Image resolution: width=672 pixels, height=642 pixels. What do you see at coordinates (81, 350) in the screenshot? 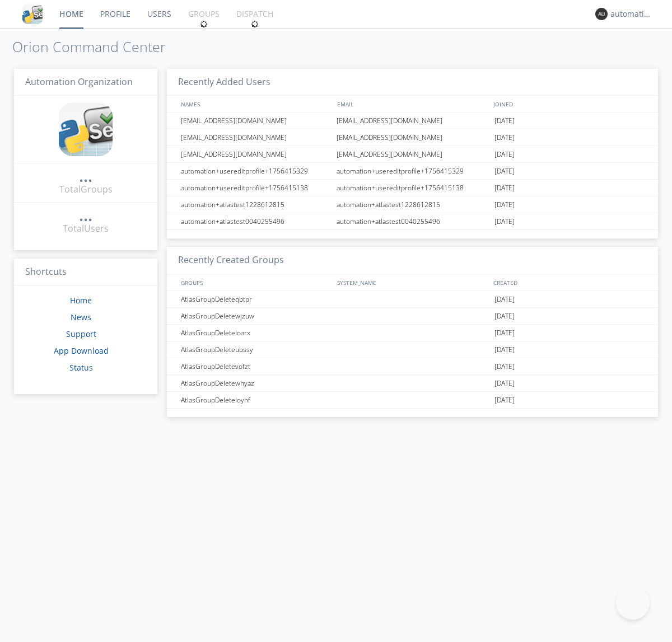
I see `a: App Download` at bounding box center [81, 350].